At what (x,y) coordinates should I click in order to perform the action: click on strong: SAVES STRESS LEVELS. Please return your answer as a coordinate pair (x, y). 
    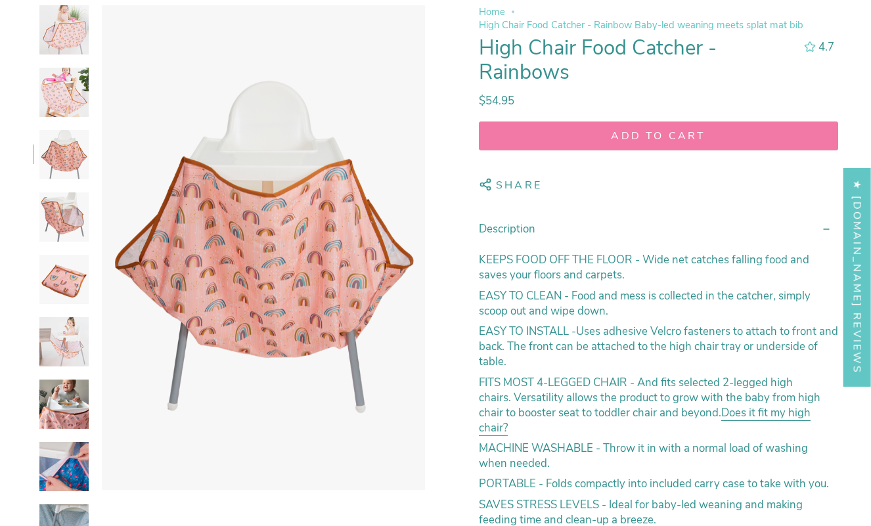
    Looking at the image, I should click on (540, 505).